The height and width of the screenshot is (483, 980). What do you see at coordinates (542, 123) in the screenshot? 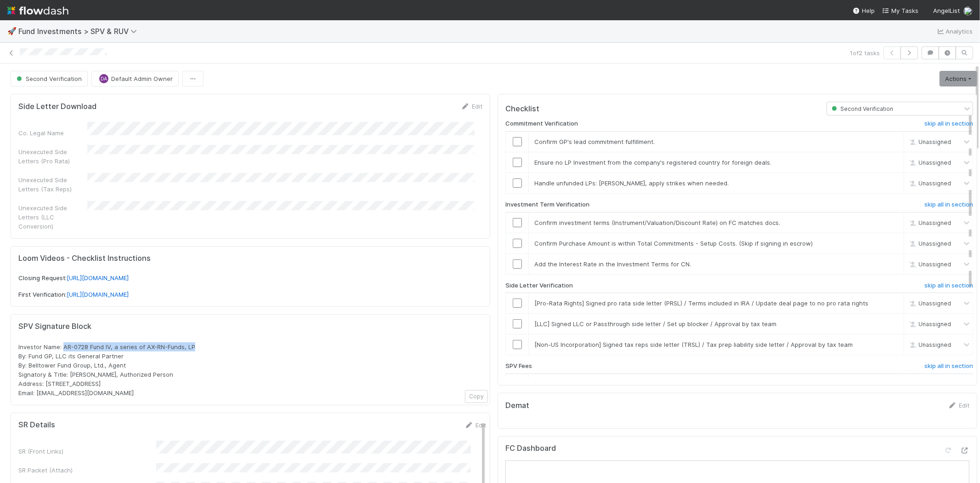
I see `h6: Commitment Verification` at bounding box center [542, 123].